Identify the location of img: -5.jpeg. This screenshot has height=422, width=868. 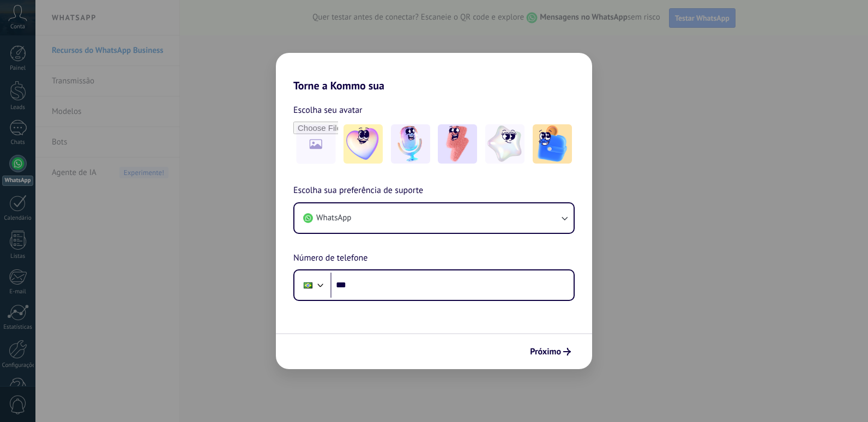
(553, 144).